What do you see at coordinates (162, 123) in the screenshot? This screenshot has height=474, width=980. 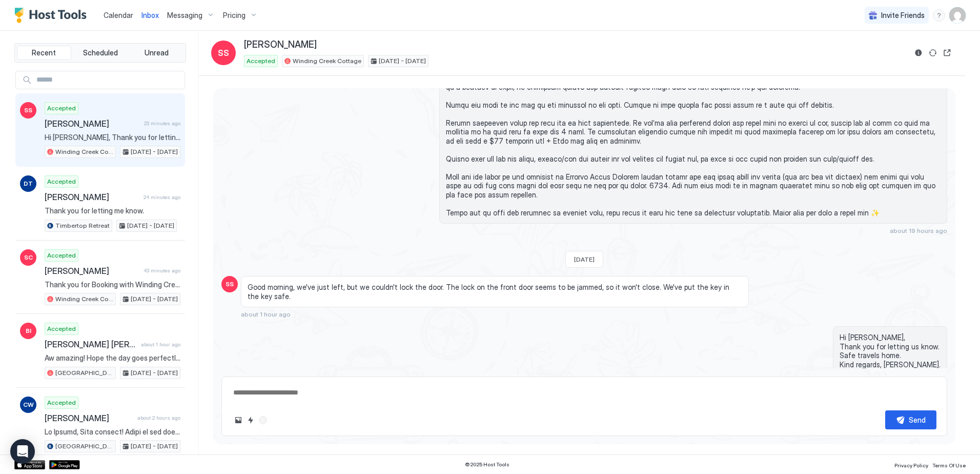 I see `span: 23 minutes ago` at bounding box center [162, 123].